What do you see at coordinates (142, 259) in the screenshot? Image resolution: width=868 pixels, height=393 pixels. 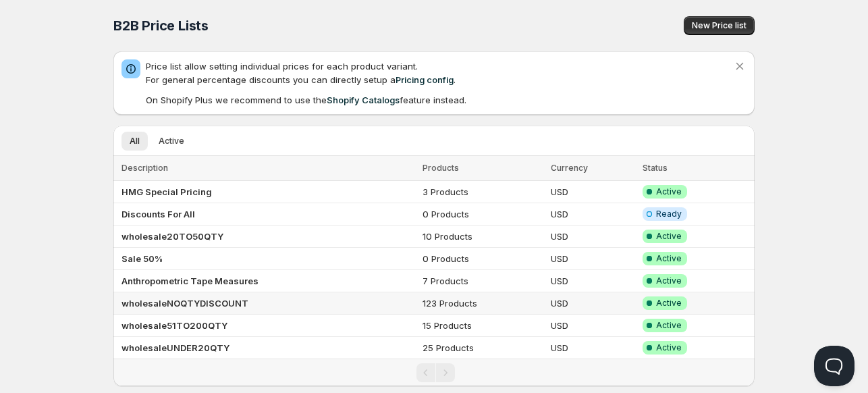 I see `b: Sale 50%` at bounding box center [142, 259].